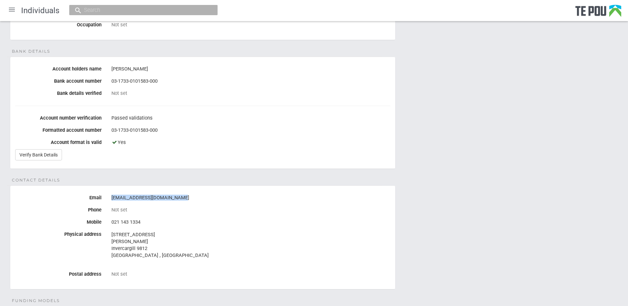 Image resolution: width=628 pixels, height=306 pixels. What do you see at coordinates (58, 92) in the screenshot?
I see `label: Bank details verified` at bounding box center [58, 92].